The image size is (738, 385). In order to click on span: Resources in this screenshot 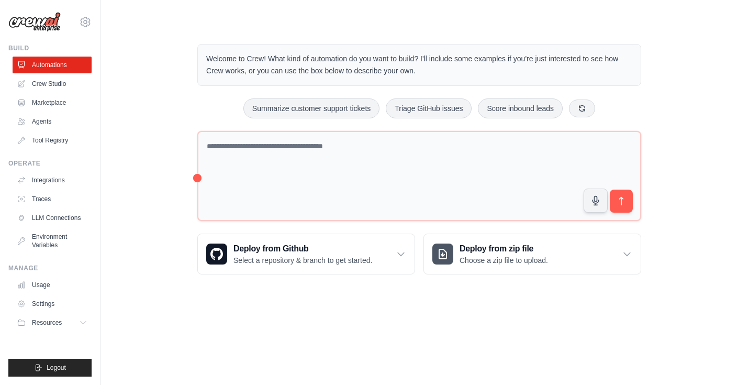, I will do `click(47, 322)`.